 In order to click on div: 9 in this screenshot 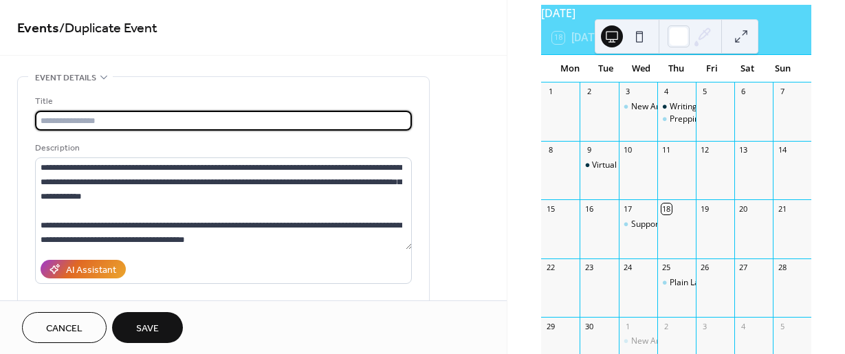, I will do `click(589, 150)`.